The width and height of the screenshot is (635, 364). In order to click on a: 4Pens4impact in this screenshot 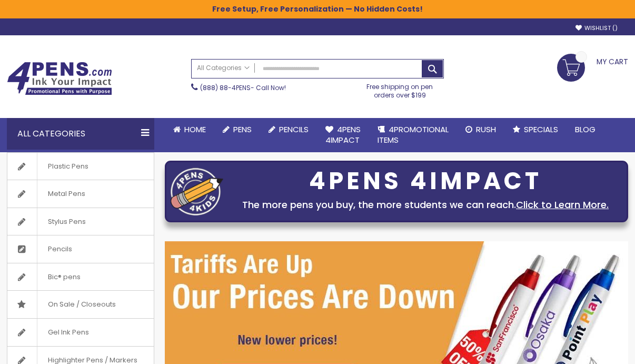, I will do `click(343, 135)`.